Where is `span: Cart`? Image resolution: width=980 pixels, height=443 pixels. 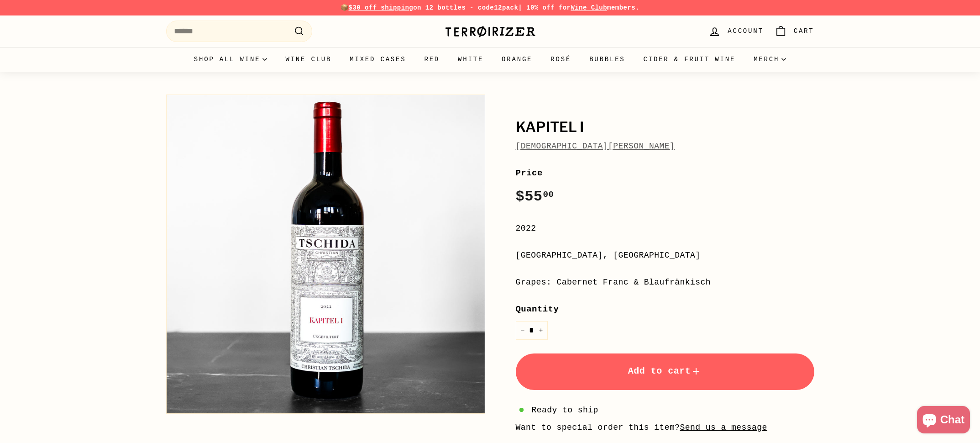
span: Cart is located at coordinates (804, 31).